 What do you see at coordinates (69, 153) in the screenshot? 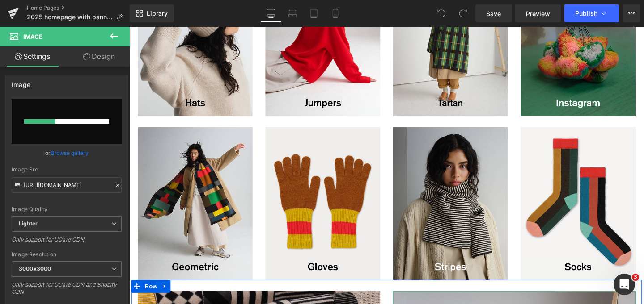
I see `a: Browse gallery` at bounding box center [69, 153].